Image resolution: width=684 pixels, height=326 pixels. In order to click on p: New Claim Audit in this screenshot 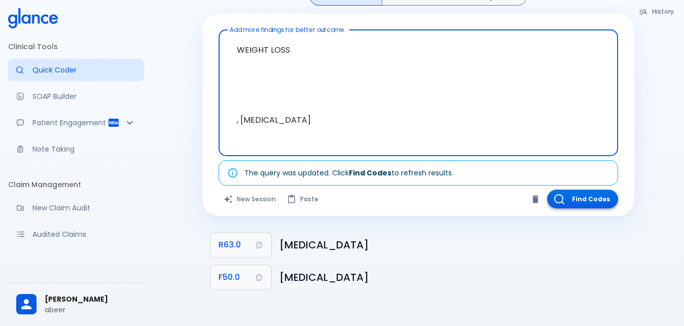, I will do `click(84, 208)`.